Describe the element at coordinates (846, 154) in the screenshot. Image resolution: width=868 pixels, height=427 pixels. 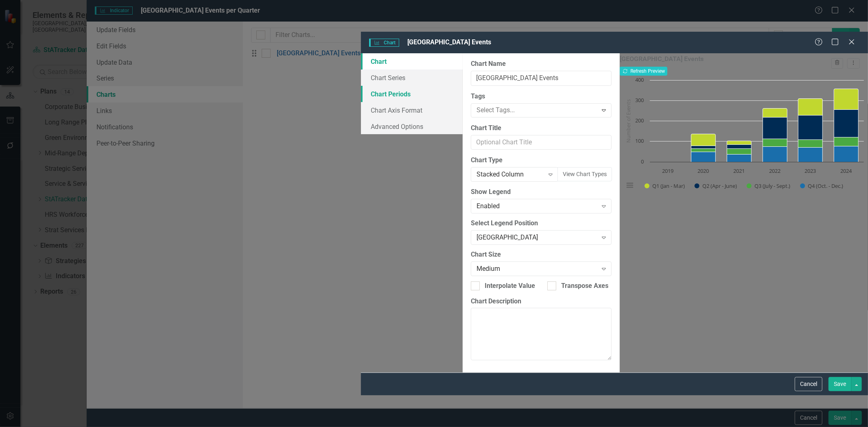
I see `path: 2024, 76. Q4 (Oct. - Dec.).` at that location.